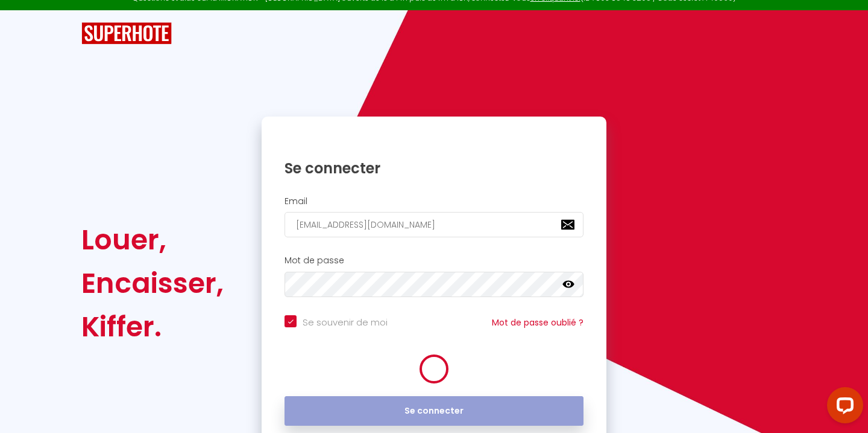  I want to click on div: Encaisser,, so click(152, 283).